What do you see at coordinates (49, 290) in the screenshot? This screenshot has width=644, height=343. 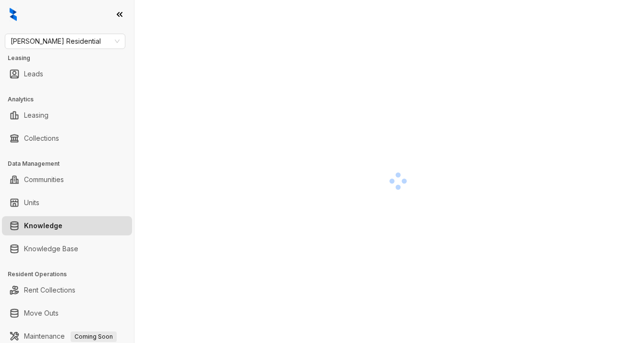 I see `a: Rent Collections` at bounding box center [49, 290].